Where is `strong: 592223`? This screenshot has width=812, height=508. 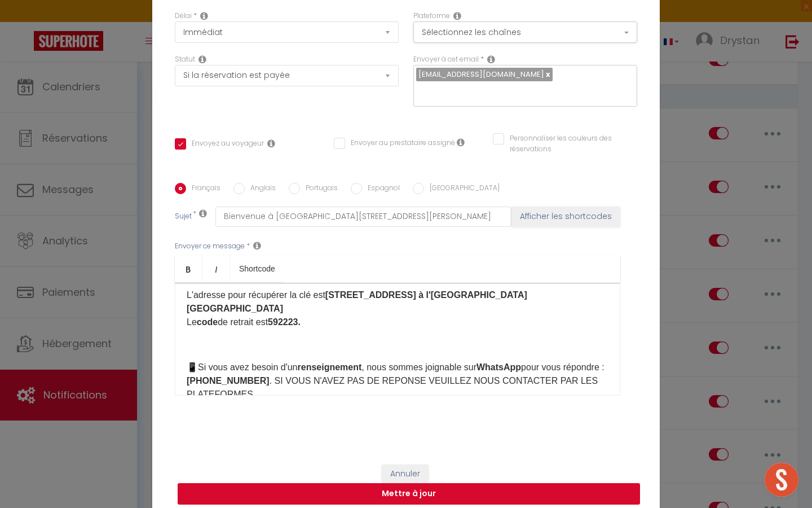
strong: 592223 is located at coordinates (283, 322).